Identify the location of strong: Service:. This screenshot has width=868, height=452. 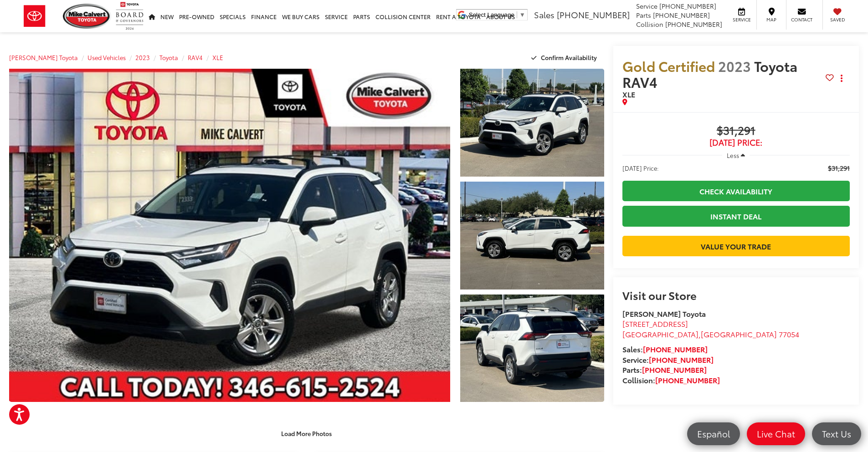
(668, 359).